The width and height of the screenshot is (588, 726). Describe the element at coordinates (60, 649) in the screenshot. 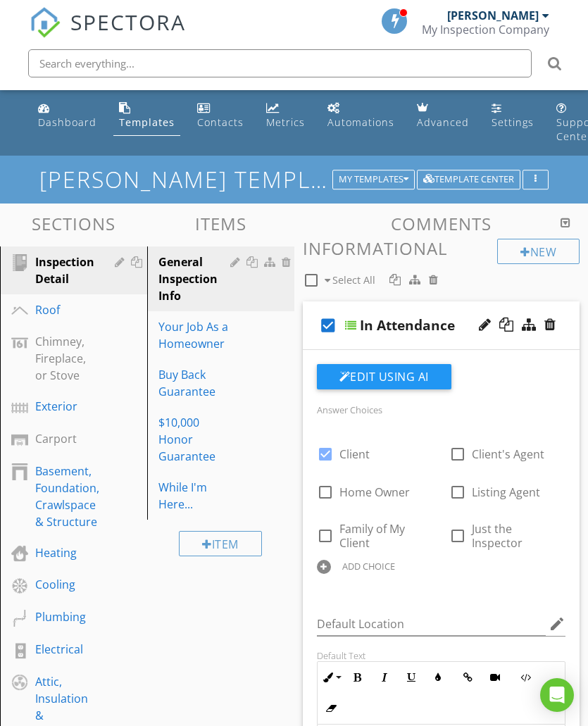

I see `div: Electrical` at that location.